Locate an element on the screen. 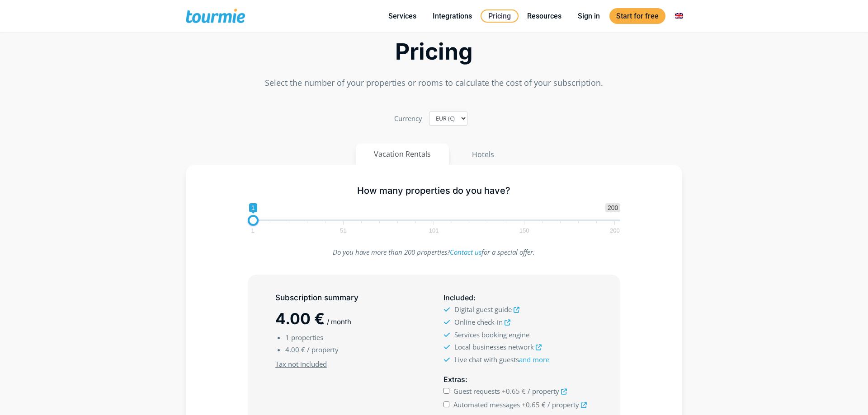 This screenshot has height=415, width=868. a: Start for free is located at coordinates (638, 16).